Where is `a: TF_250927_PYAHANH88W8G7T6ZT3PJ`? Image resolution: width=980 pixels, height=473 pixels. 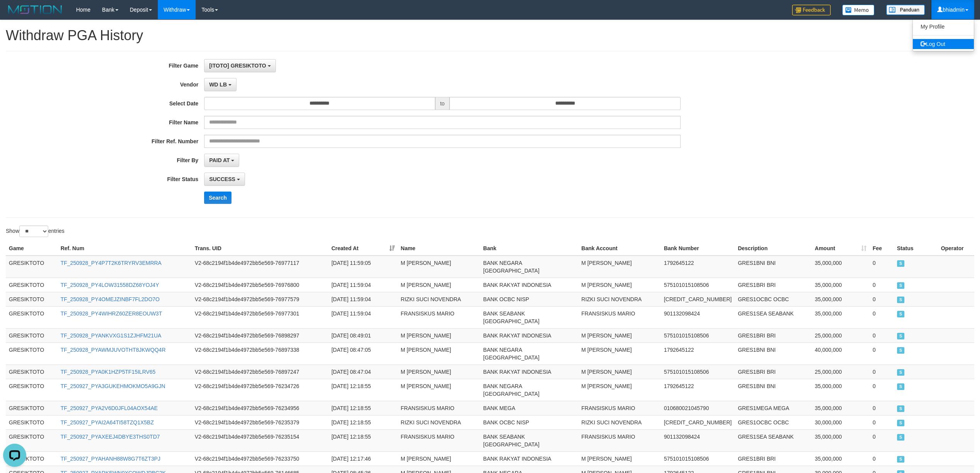
a: TF_250927_PYAHANH88W8G7T6ZT3PJ is located at coordinates (110, 459).